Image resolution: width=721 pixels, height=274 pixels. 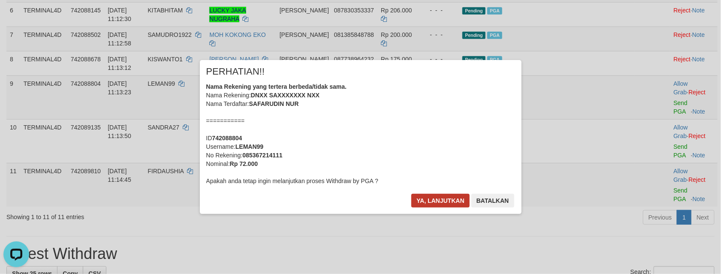 What do you see at coordinates (244, 164) in the screenshot?
I see `b: Rp 72.000` at bounding box center [244, 164].